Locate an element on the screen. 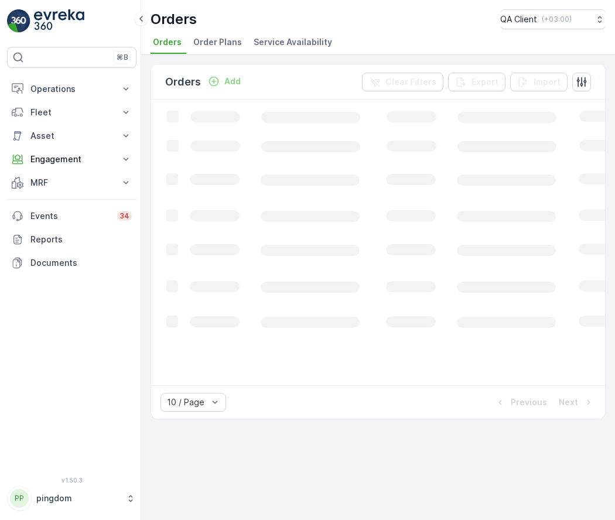 The width and height of the screenshot is (615, 520). p: pingdom is located at coordinates (78, 499).